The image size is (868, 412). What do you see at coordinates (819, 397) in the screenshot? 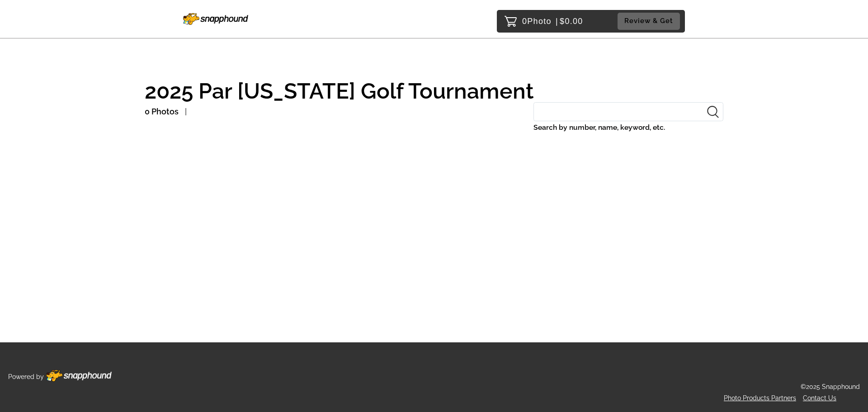
I see `a: Contact Us` at bounding box center [819, 397].